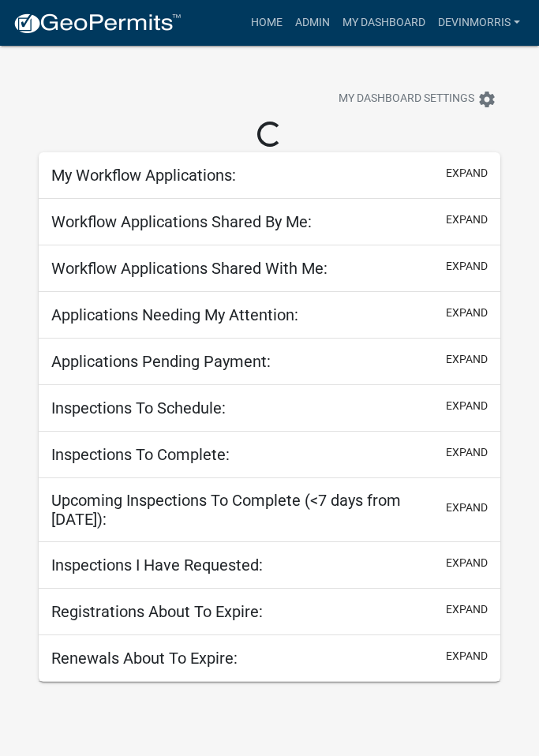 Image resolution: width=539 pixels, height=756 pixels. Describe the element at coordinates (138, 408) in the screenshot. I see `h5: Inspections To Schedule:` at that location.